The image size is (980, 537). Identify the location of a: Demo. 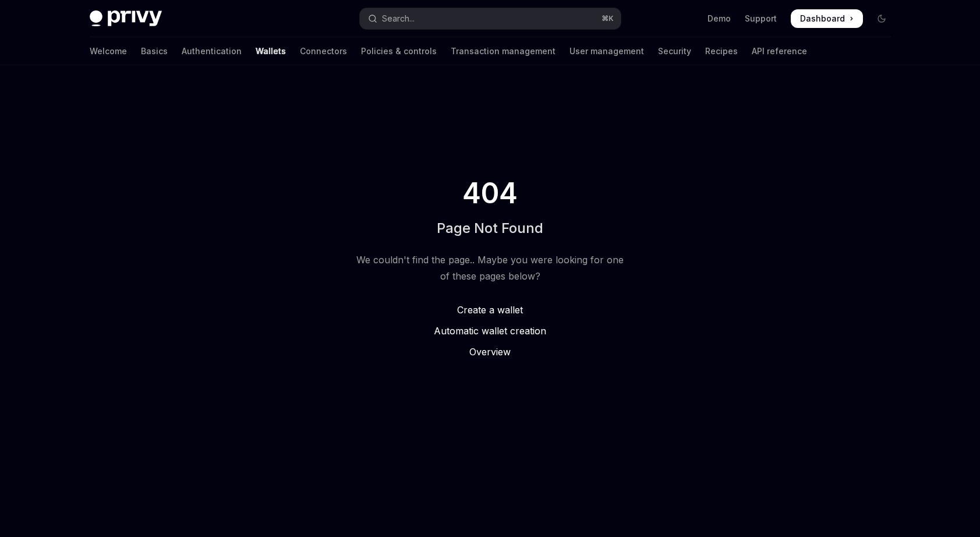
(719, 19).